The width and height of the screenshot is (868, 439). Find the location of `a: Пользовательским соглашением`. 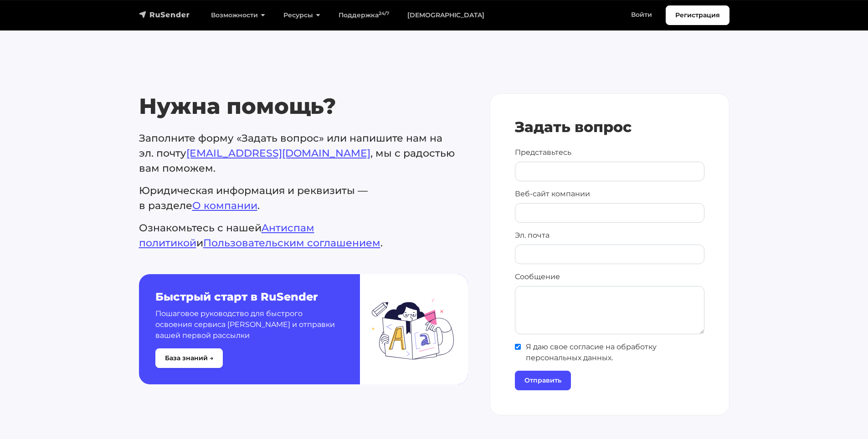

a: Пользовательским соглашением is located at coordinates (292, 243).